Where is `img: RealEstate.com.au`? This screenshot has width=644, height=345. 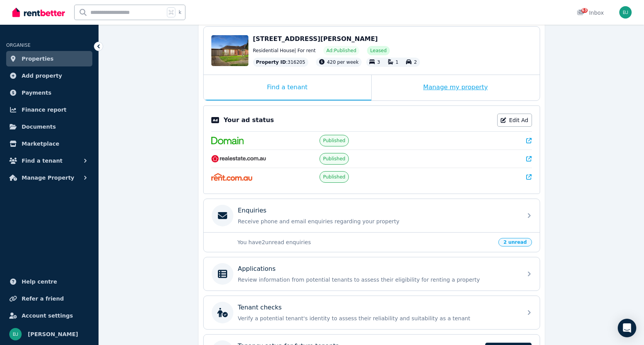
img: RealEstate.com.au is located at coordinates (239, 159).